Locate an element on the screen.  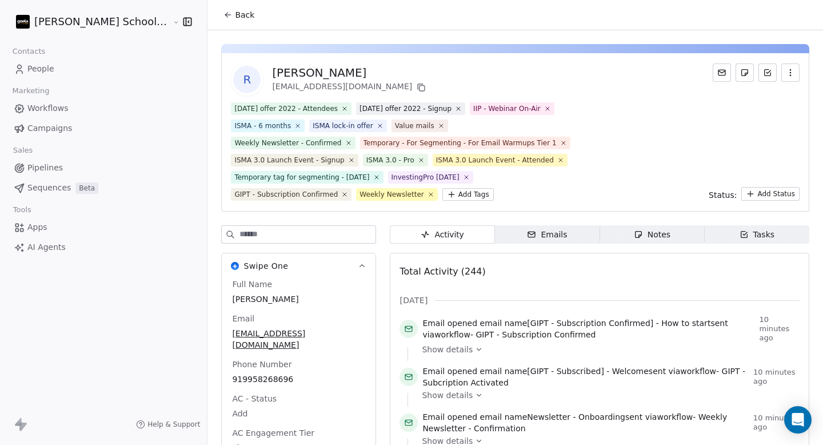
div: Emails is located at coordinates (547, 234).